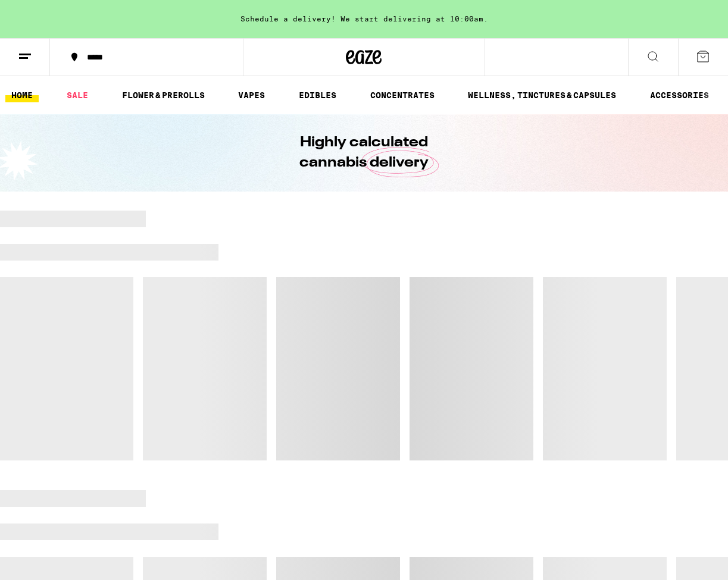 The width and height of the screenshot is (728, 580). What do you see at coordinates (77, 95) in the screenshot?
I see `a: SALE` at bounding box center [77, 95].